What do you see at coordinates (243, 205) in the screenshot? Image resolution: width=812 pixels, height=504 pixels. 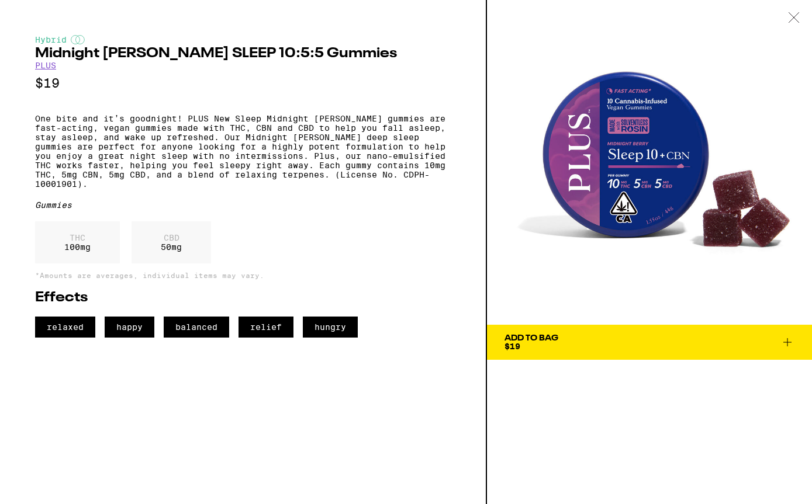 I see `div: Gummies` at bounding box center [243, 205].